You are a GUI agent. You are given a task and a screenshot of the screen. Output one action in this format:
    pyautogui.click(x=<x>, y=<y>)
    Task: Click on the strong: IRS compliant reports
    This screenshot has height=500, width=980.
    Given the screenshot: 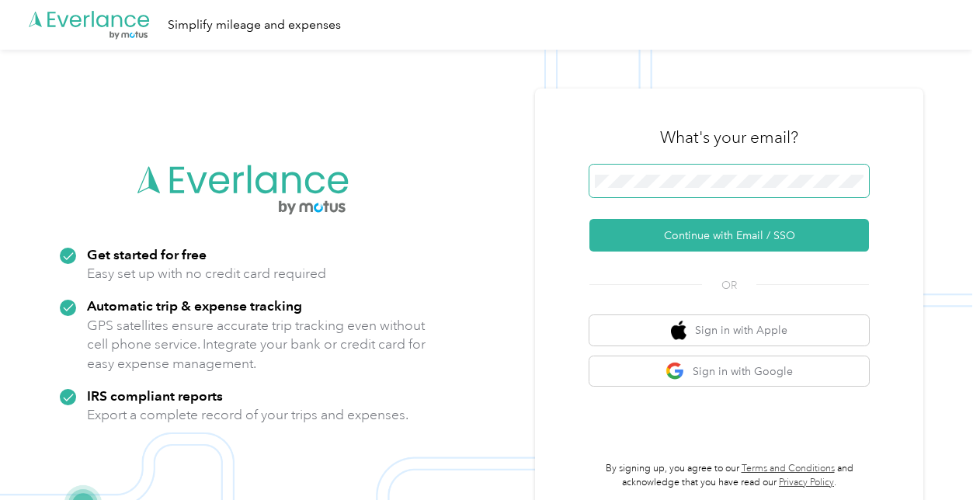 What is the action you would take?
    pyautogui.click(x=154, y=395)
    